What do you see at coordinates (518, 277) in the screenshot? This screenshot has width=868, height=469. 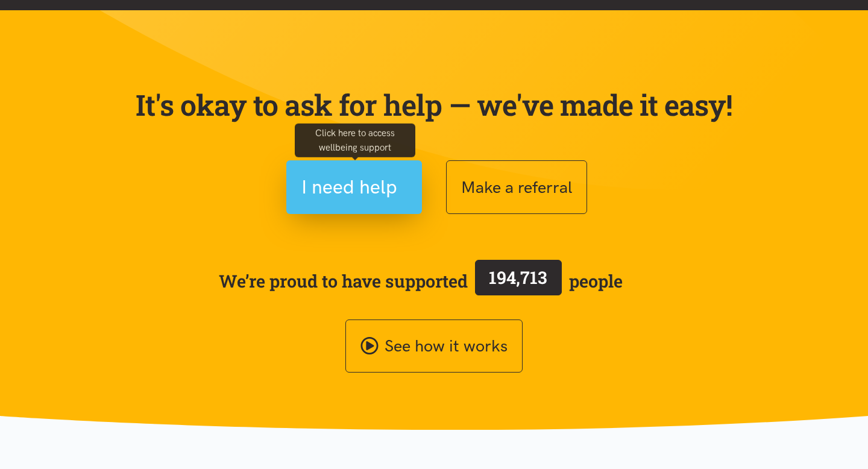 I see `span: 194,713` at bounding box center [518, 277].